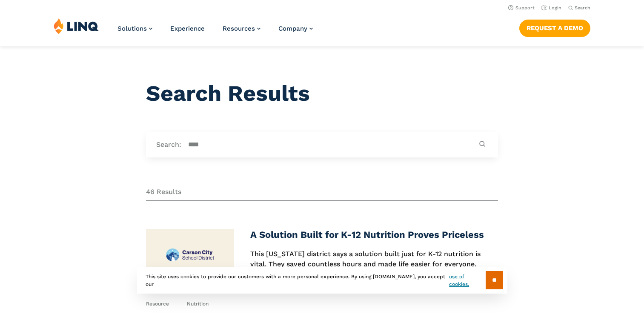 The width and height of the screenshot is (644, 314). I want to click on a: Resources, so click(241, 28).